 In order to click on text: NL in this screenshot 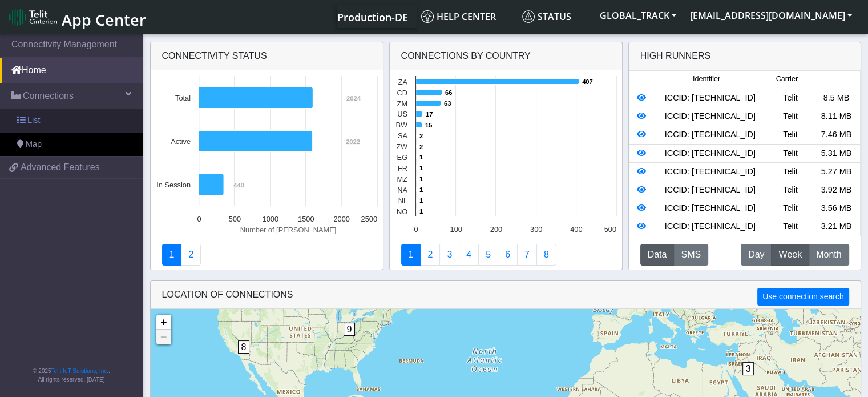, I will do `click(403, 200)`.